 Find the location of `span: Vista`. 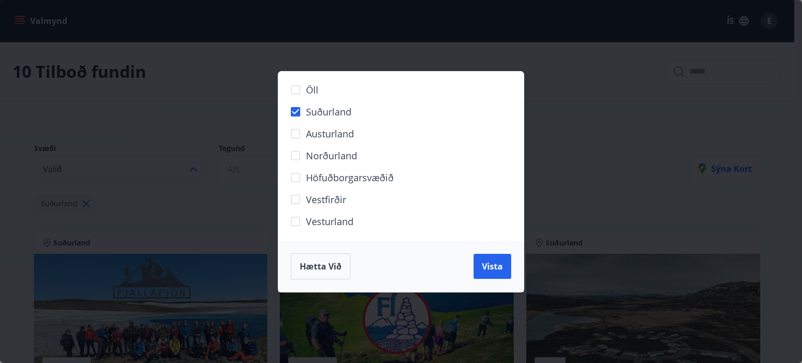

span: Vista is located at coordinates (492, 266).